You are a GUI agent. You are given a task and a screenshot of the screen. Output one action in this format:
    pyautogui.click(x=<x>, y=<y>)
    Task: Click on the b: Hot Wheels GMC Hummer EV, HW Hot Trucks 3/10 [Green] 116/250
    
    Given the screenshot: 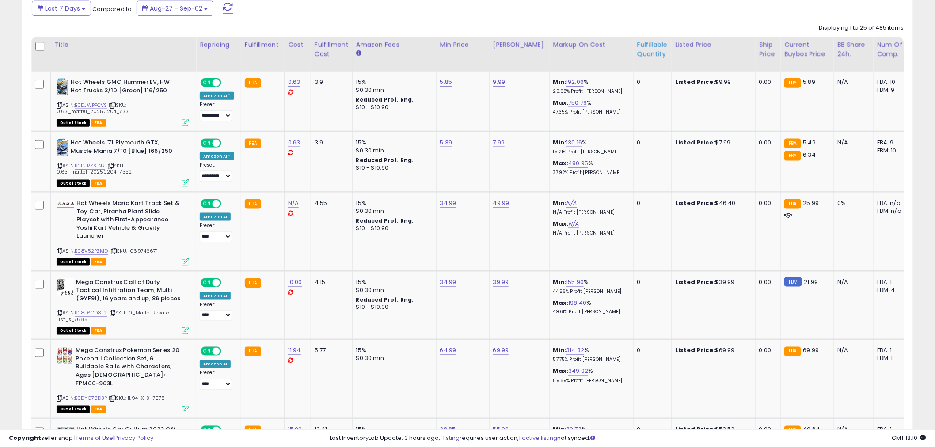 What is the action you would take?
    pyautogui.click(x=124, y=87)
    